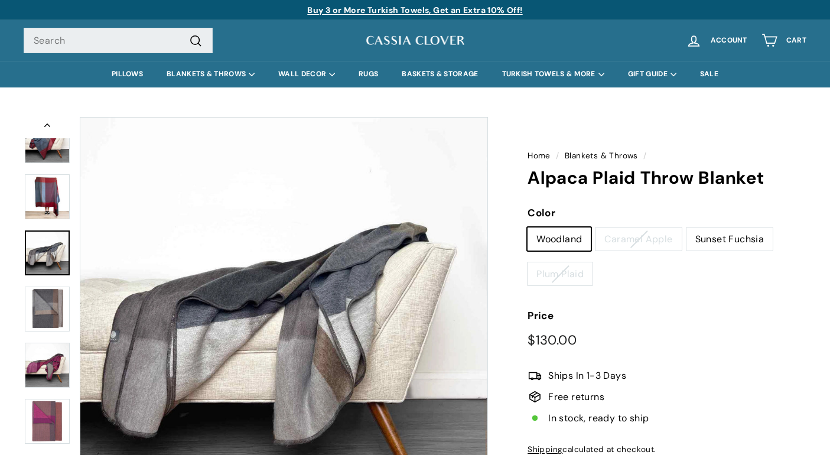 The height and width of the screenshot is (455, 830). I want to click on a: Buy 3 or More Turkish Towels, Get an Extra 10% Off!, so click(415, 10).